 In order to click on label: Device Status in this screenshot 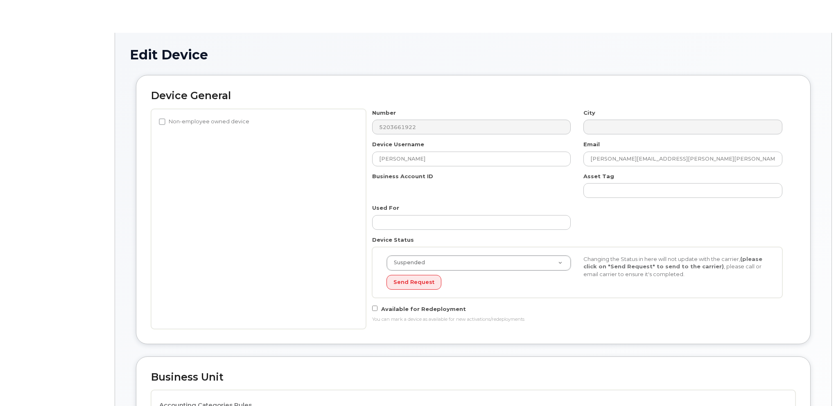, I will do `click(393, 239)`.